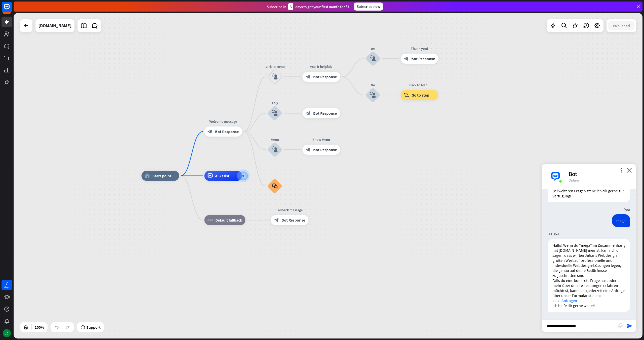  Describe the element at coordinates (223, 122) in the screenshot. I see `div: Welcome message` at that location.